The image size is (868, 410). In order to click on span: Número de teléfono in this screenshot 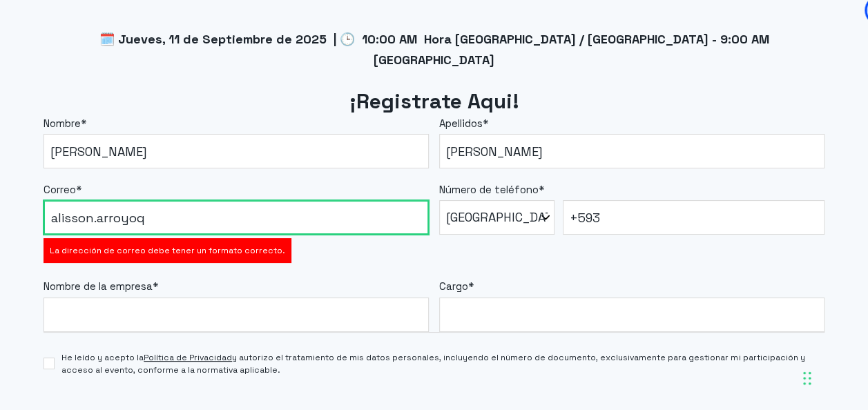, I will do `click(489, 189)`.